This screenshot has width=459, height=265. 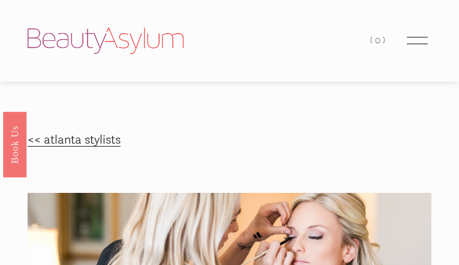 I want to click on a: 0 items in cart, so click(x=379, y=40).